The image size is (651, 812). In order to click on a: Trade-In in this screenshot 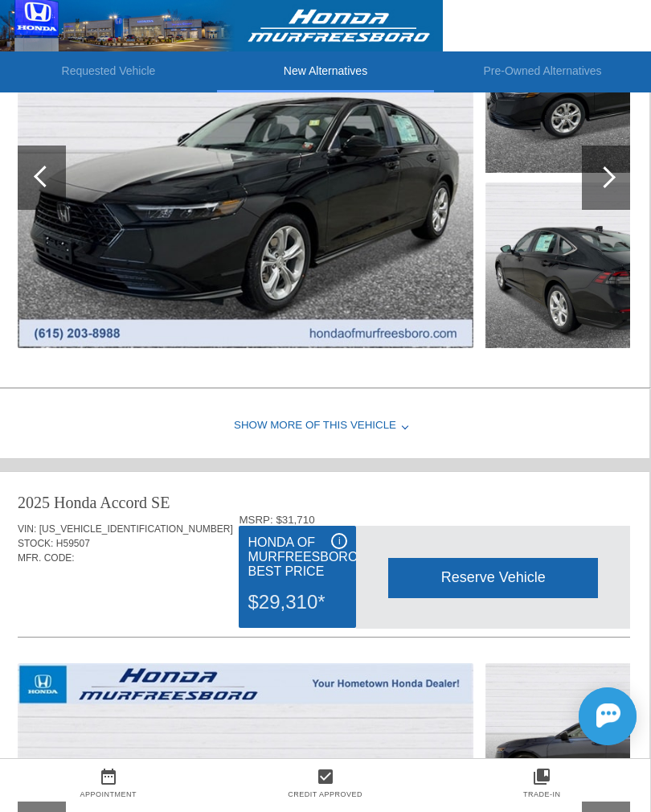, I will do `click(542, 795)`.